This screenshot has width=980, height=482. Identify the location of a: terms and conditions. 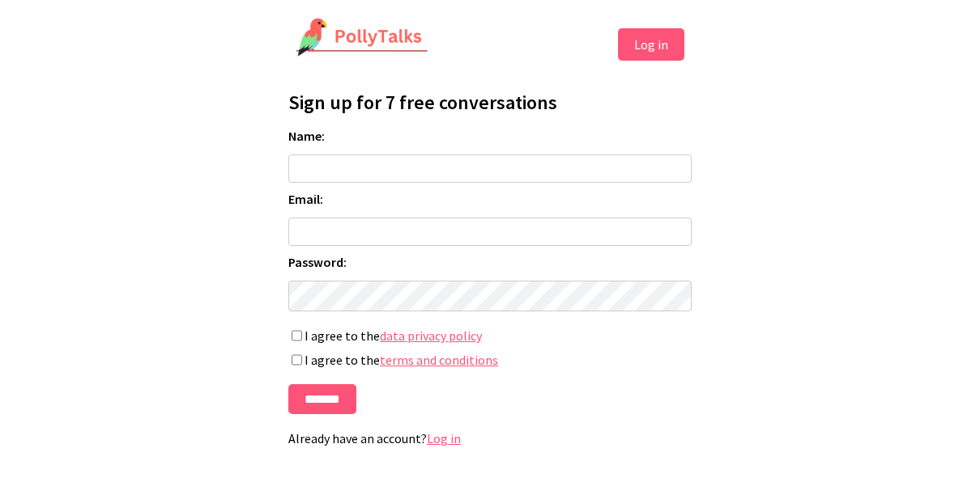
(439, 360).